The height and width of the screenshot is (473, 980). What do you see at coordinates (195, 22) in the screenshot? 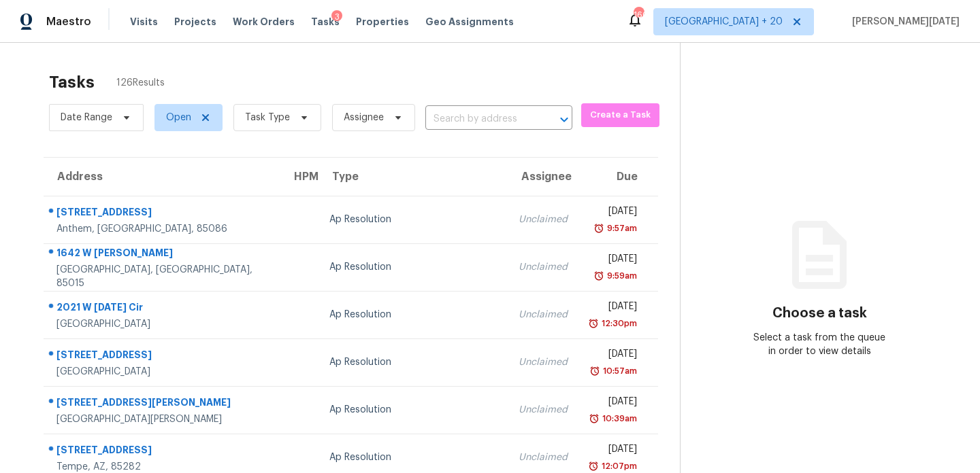
I see `span: Projects` at bounding box center [195, 22].